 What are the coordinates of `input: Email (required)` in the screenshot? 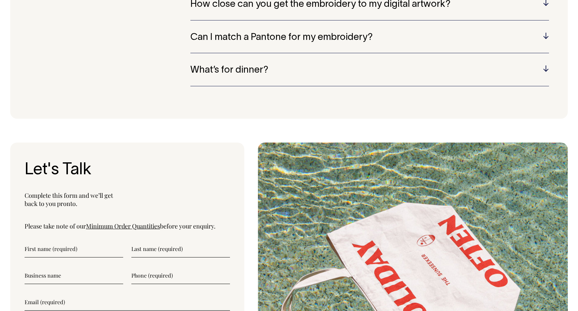 It's located at (127, 302).